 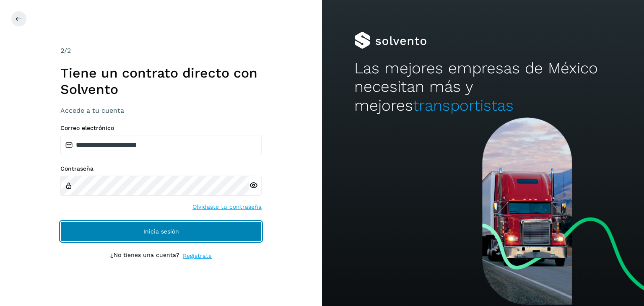 What do you see at coordinates (161, 128) in the screenshot?
I see `label: Correo electrónico` at bounding box center [161, 128].